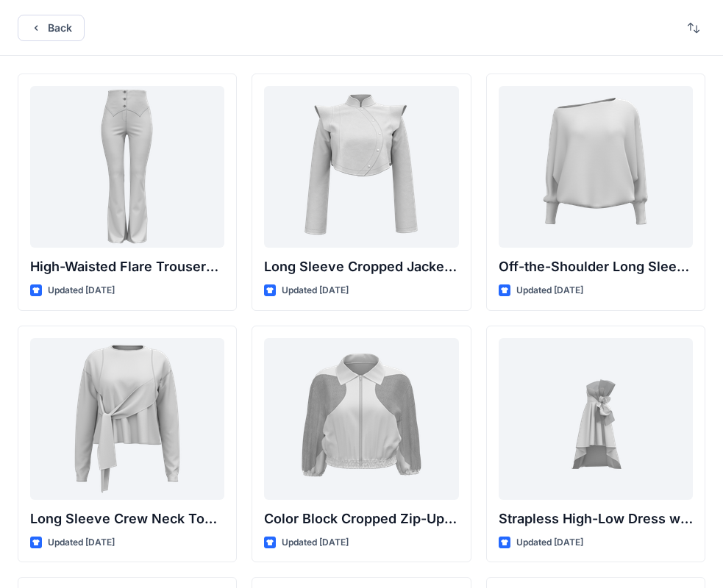 The height and width of the screenshot is (588, 723). I want to click on p: Long Sleeve Cropped Jacket with Mandarin Collar and Shoulder Detail, so click(362, 267).